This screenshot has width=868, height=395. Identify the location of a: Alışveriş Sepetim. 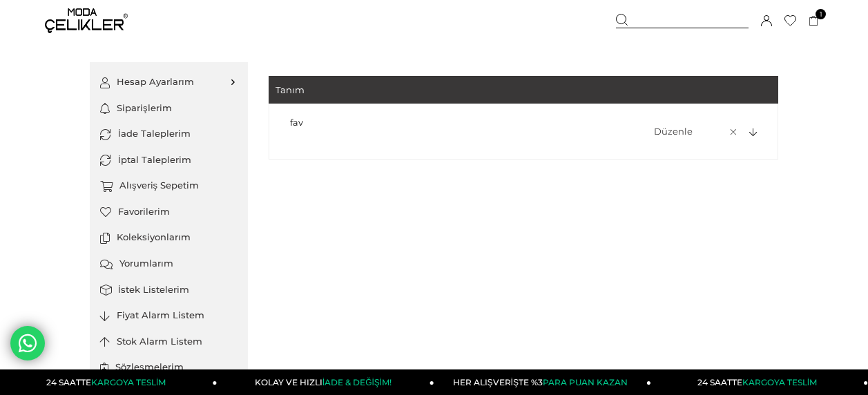
(169, 186).